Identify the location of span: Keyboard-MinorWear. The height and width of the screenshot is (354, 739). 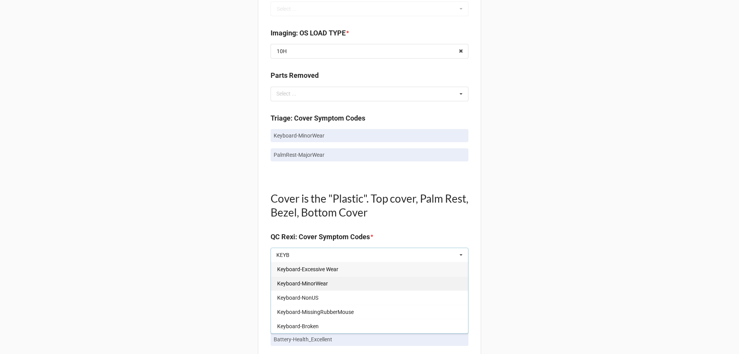
(303, 283).